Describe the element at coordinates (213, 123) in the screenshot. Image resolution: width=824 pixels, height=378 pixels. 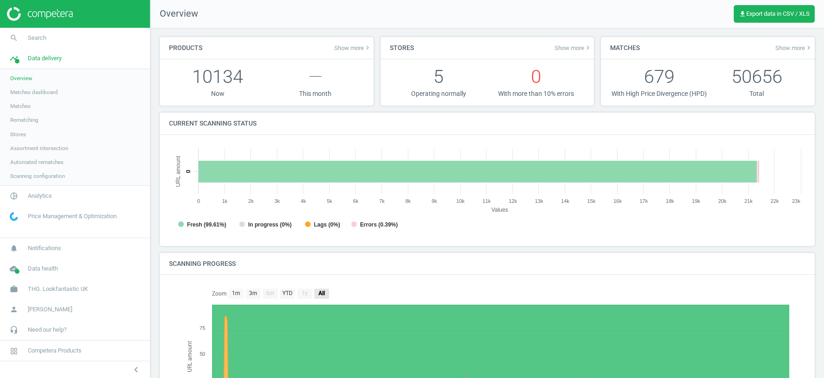
I see `h4: Current scanning status` at that location.